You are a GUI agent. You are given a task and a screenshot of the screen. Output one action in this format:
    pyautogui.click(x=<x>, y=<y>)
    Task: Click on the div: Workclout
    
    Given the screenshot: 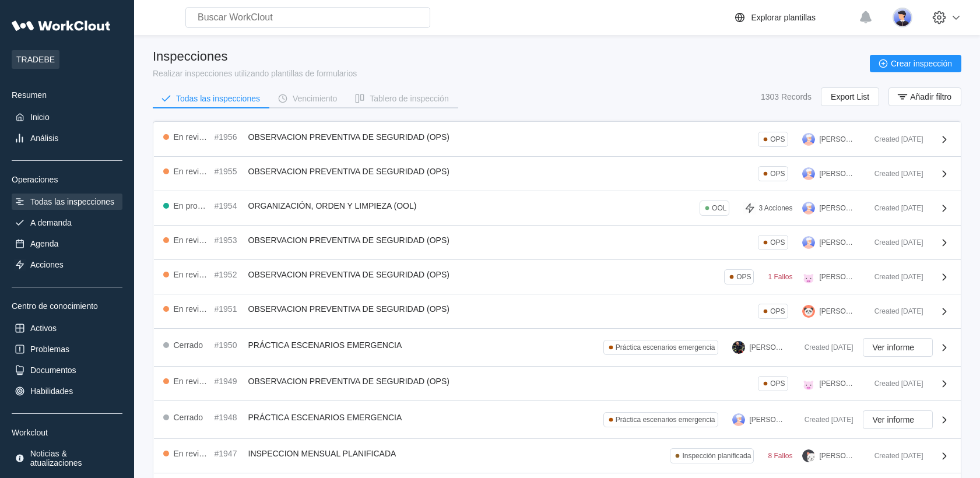 What is the action you would take?
    pyautogui.click(x=67, y=433)
    